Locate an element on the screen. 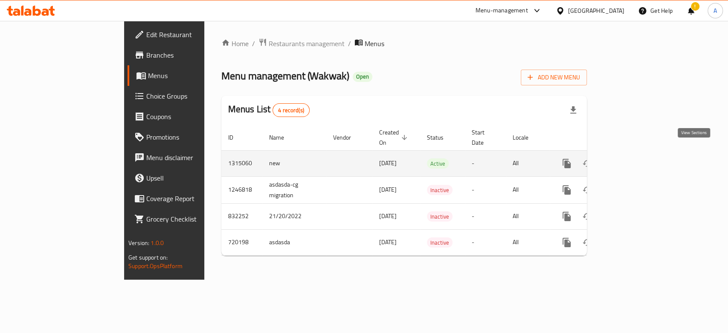  span: Locale is located at coordinates (526, 137).